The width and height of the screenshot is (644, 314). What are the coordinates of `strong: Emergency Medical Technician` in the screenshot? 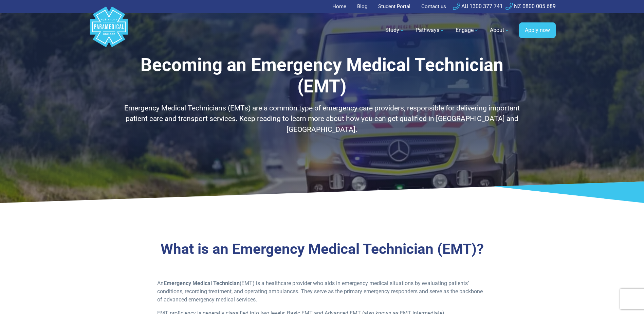 It's located at (201, 283).